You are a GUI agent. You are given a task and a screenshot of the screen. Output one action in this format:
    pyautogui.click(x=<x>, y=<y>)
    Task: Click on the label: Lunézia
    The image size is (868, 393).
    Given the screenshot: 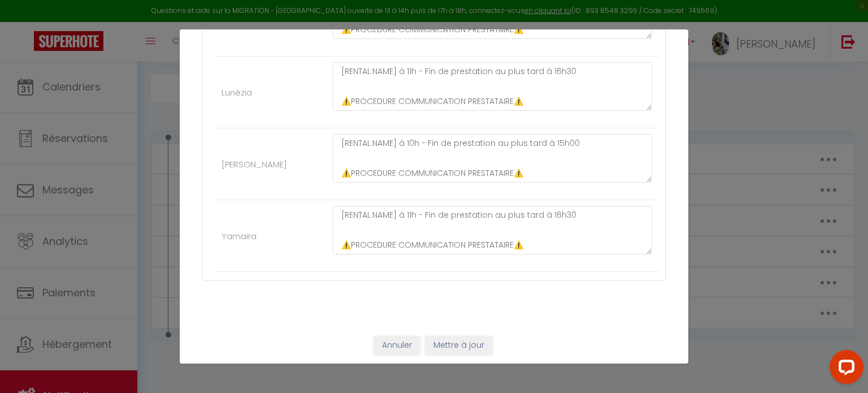 What is the action you would take?
    pyautogui.click(x=237, y=93)
    